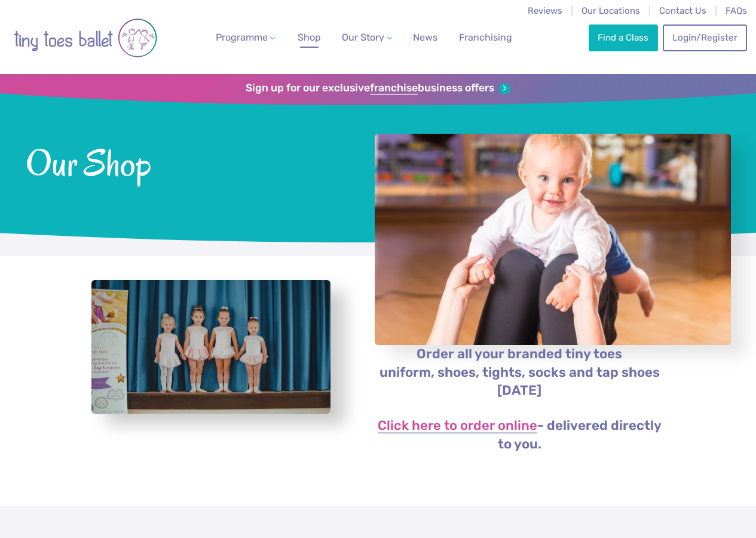  Describe the element at coordinates (425, 37) in the screenshot. I see `span: News` at that location.